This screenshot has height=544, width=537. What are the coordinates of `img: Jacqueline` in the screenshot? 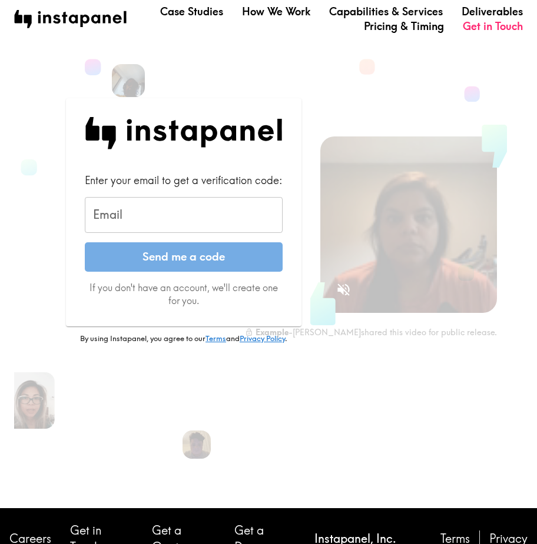 It's located at (128, 81).